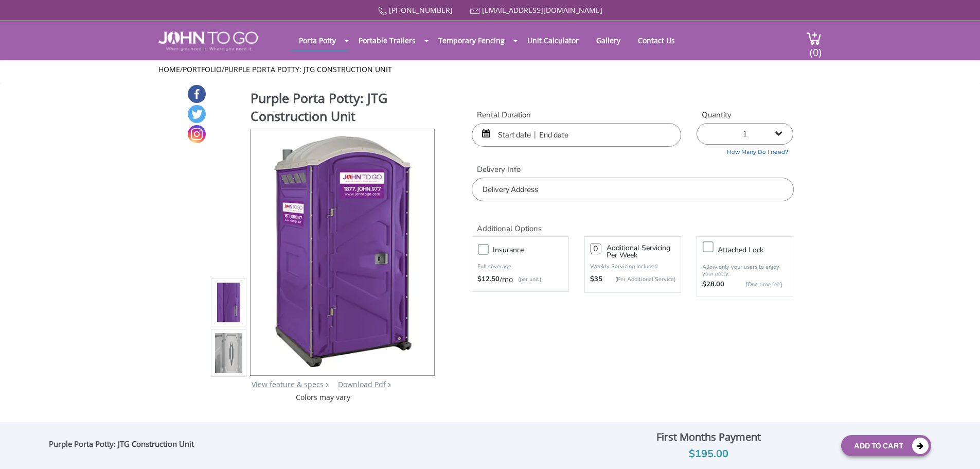 The width and height of the screenshot is (980, 469). Describe the element at coordinates (475, 11) in the screenshot. I see `img: Mail` at that location.